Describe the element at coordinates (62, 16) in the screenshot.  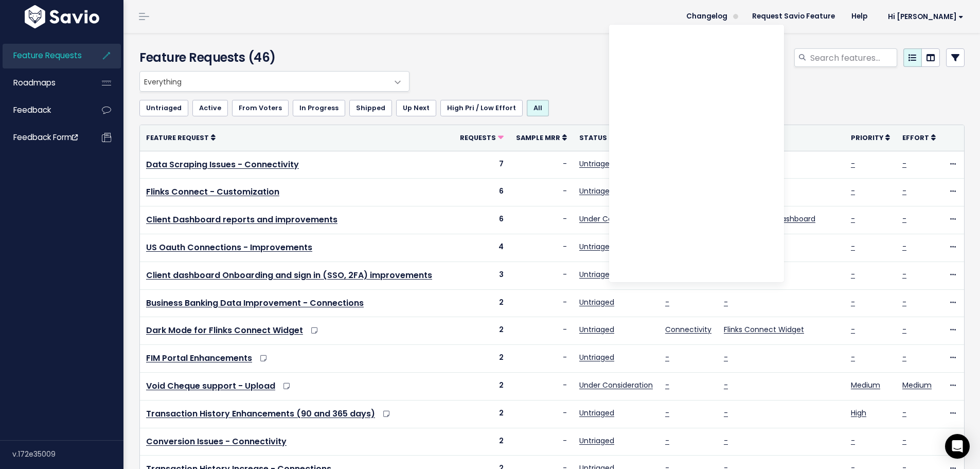
I see `img: logo-white.9d6f32f41409.svg` at that location.